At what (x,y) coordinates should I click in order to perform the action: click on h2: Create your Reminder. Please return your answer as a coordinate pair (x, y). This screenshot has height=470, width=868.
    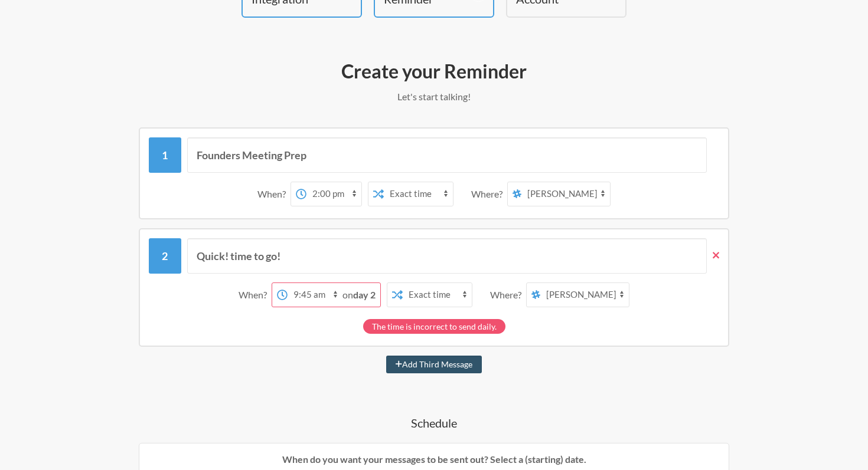
    Looking at the image, I should click on (434, 71).